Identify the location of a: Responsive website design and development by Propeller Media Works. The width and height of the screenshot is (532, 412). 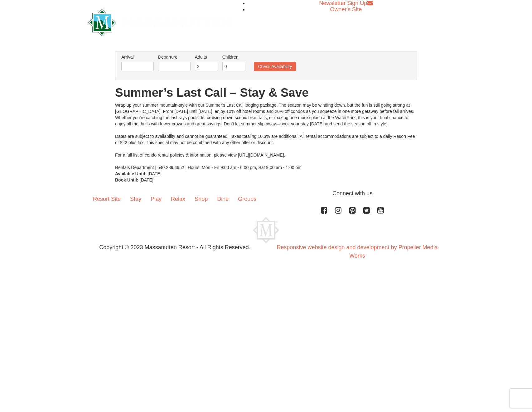
(357, 252).